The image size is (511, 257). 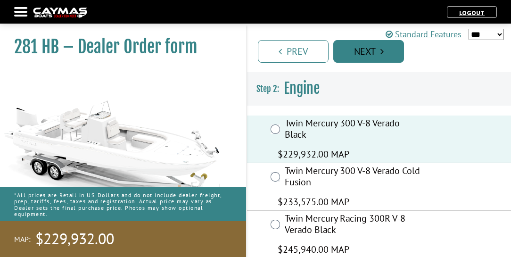 What do you see at coordinates (352, 225) in the screenshot?
I see `label: Twin Mercury Racing 300R V-8 Verado Black` at bounding box center [352, 225].